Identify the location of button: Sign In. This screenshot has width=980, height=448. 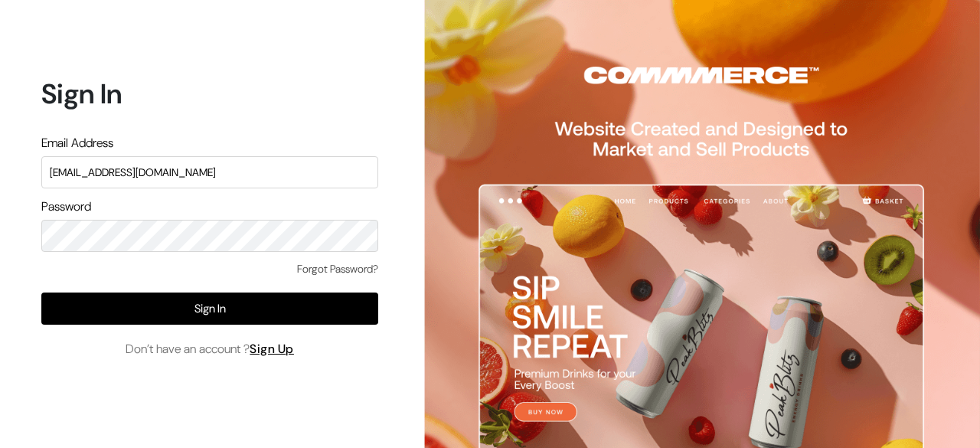
(210, 309).